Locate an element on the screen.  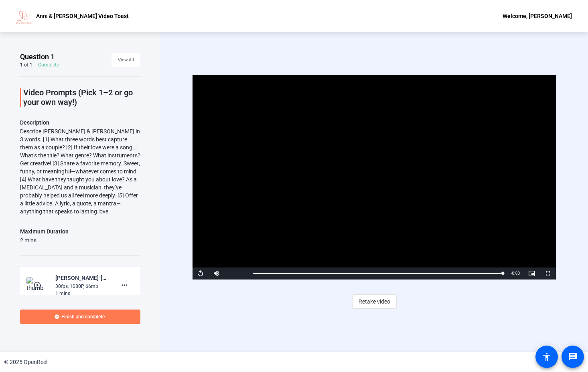
button: Replay is located at coordinates (201, 274).